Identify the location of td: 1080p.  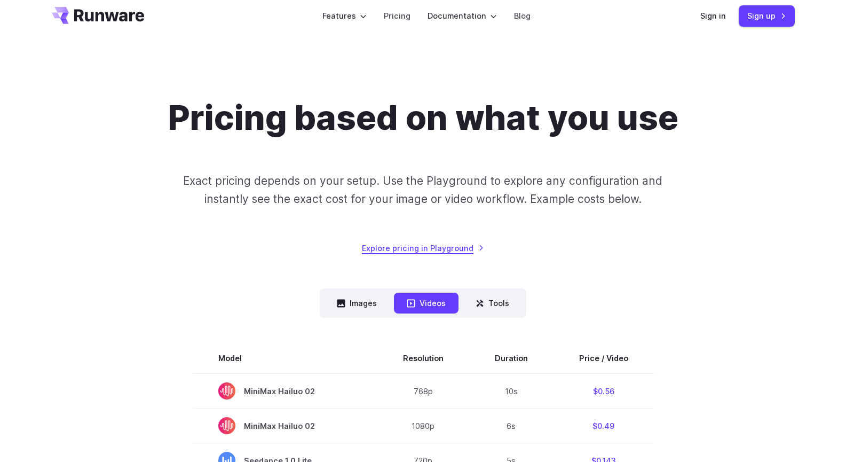
(423, 426).